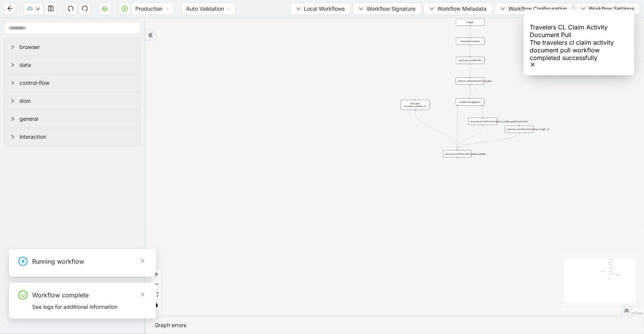 The width and height of the screenshot is (644, 334). What do you see at coordinates (156, 295) in the screenshot?
I see `button: fit view` at bounding box center [156, 295].